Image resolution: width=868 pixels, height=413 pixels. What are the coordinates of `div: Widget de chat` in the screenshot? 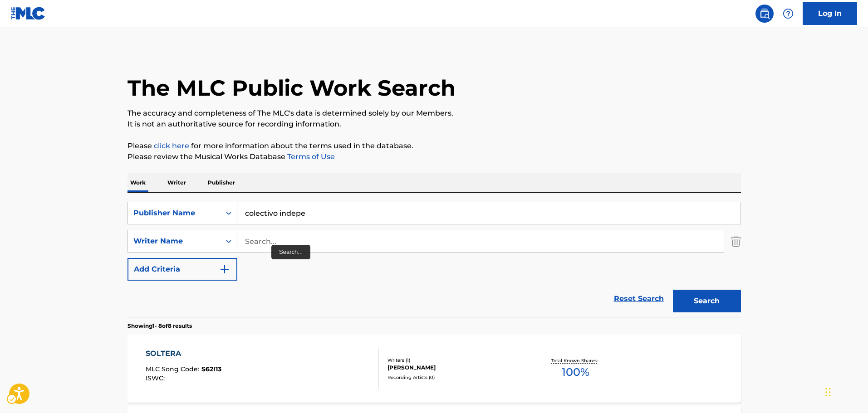 It's located at (846, 391).